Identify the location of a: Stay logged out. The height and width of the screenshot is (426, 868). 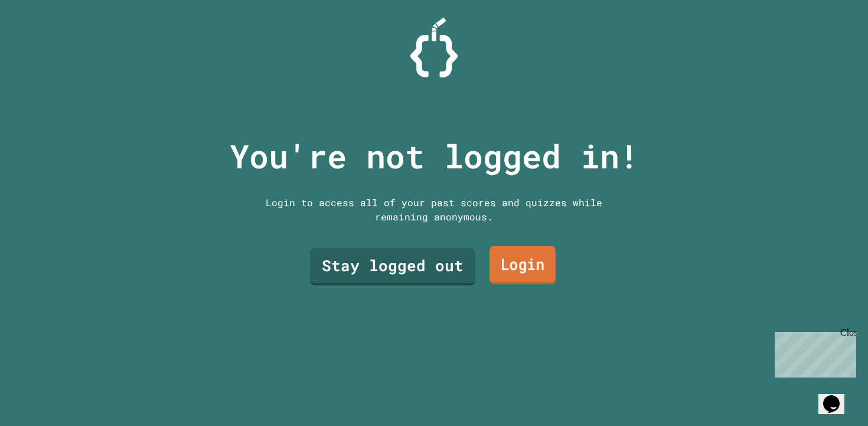
(393, 267).